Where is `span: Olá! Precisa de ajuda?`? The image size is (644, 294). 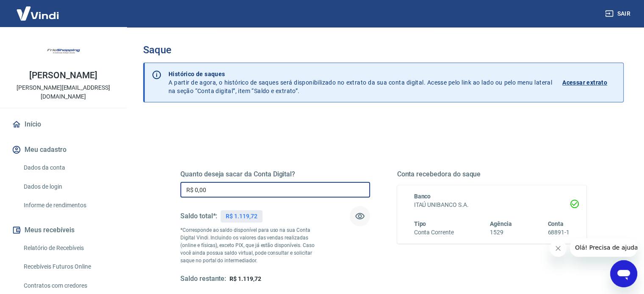
span: Olá! Precisa de ajuda? is located at coordinates (38, 9).